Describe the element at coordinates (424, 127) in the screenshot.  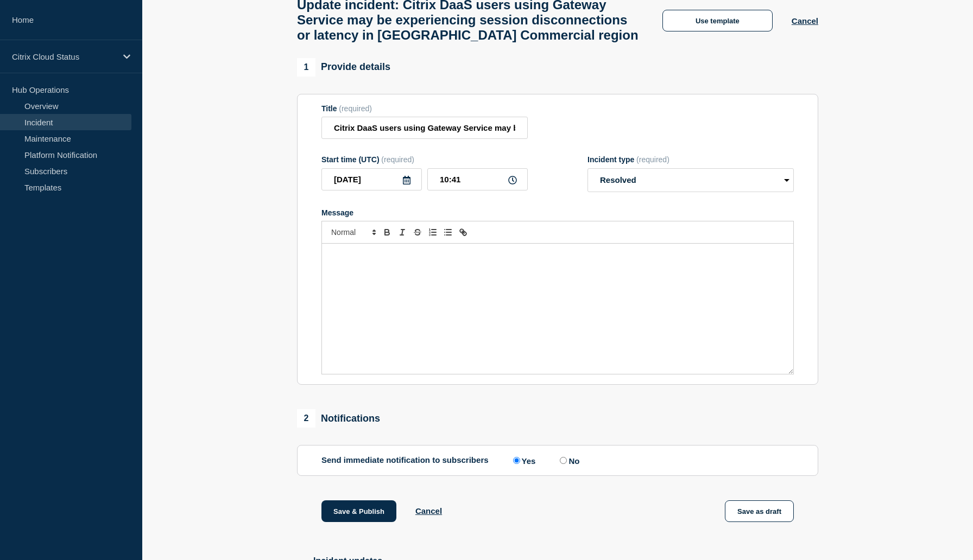
I see `input: Title` at that location.